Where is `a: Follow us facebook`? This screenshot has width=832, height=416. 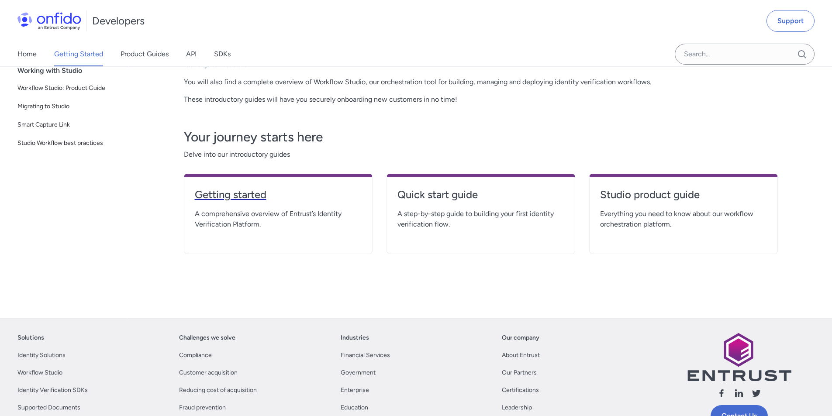 a: Follow us facebook is located at coordinates (722, 395).